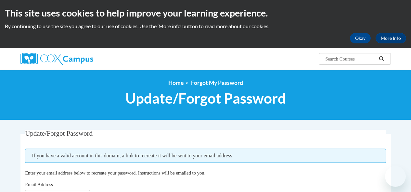 The height and width of the screenshot is (192, 411). Describe the element at coordinates (350, 59) in the screenshot. I see `input: Search Courses` at that location.